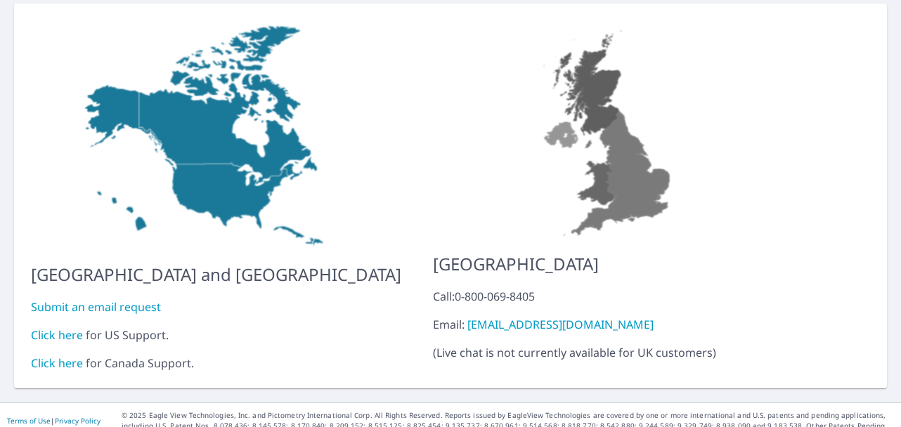 The height and width of the screenshot is (427, 901). Describe the element at coordinates (29, 421) in the screenshot. I see `a: Terms of Use` at that location.